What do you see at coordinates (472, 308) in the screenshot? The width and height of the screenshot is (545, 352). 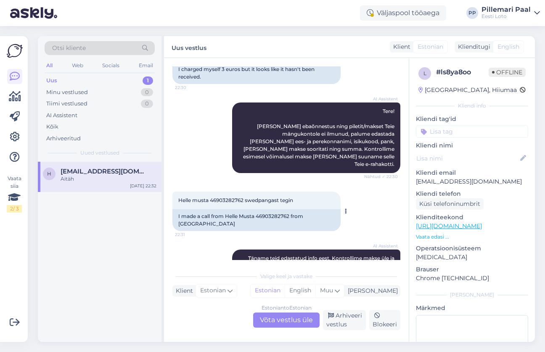 I see `p: Märkmed` at bounding box center [472, 308].